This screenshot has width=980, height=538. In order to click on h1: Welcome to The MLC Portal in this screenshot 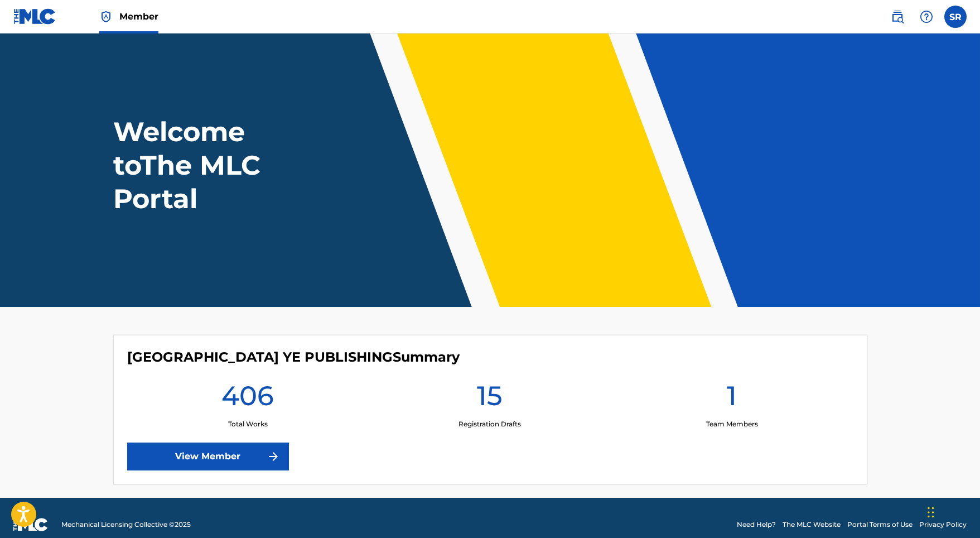, I will do `click(217, 165)`.